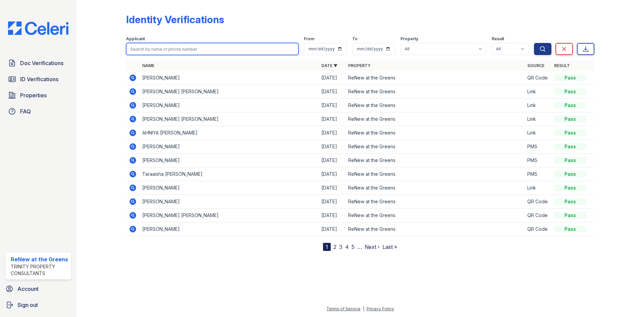 Image resolution: width=644 pixels, height=317 pixels. What do you see at coordinates (330, 65) in the screenshot?
I see `a: Date ▼` at bounding box center [330, 65].